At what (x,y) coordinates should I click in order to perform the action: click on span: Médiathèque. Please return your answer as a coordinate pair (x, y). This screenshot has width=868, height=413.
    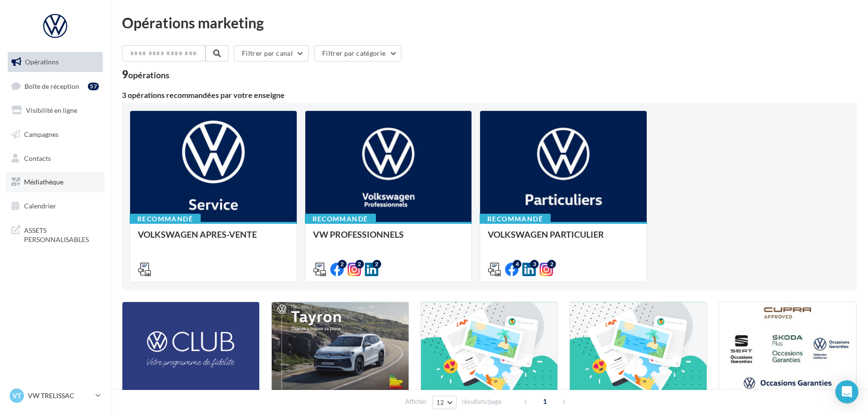
    Looking at the image, I should click on (43, 181).